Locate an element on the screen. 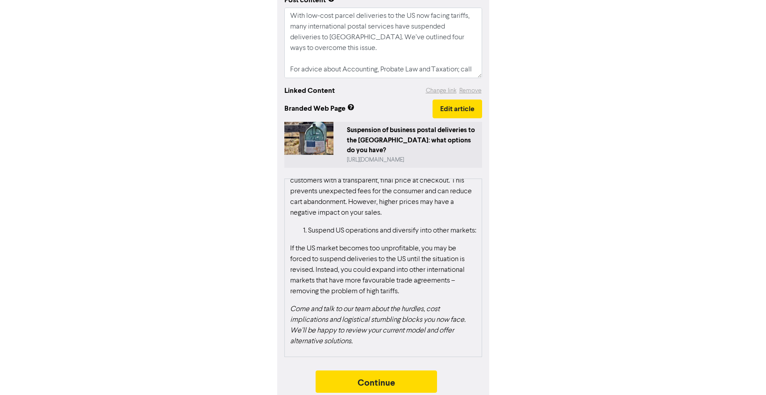 Image resolution: width=766 pixels, height=395 pixels. div: Linked Content is located at coordinates (309, 91).